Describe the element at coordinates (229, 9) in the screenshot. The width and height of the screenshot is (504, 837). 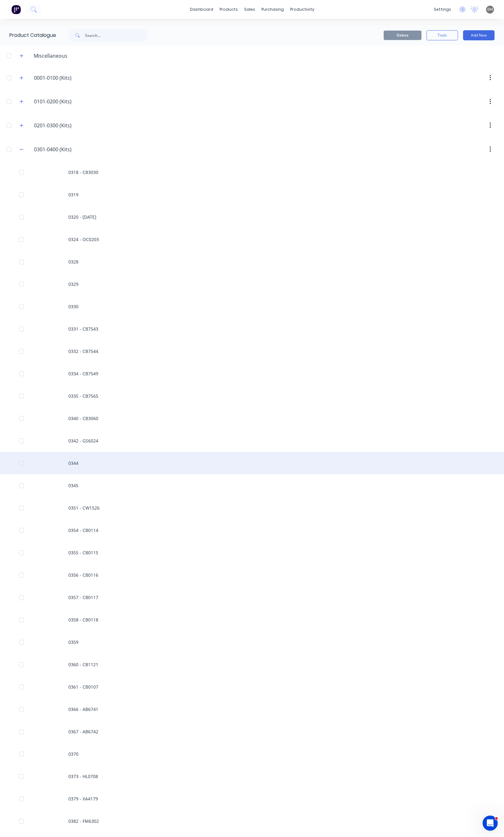
I see `div: products` at that location.